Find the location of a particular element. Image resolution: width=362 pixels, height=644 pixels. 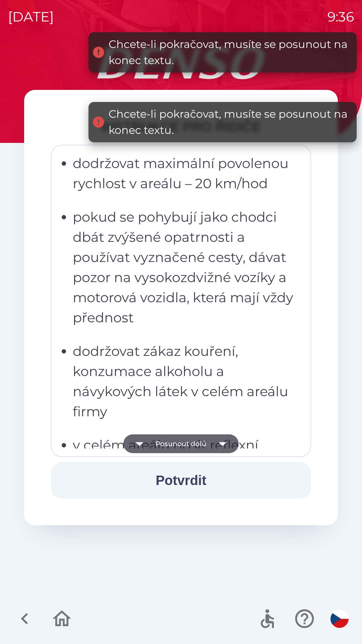

p: v celém areálu nosit reflexní vestu, pevnou obuv a dlouhé kalhoty is located at coordinates (183, 465).